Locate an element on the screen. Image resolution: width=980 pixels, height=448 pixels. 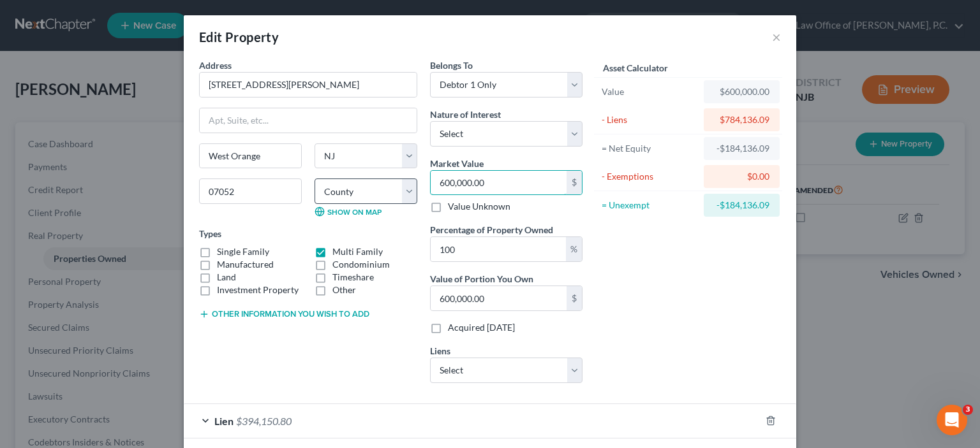
span: $394,150.80 is located at coordinates (264, 421).